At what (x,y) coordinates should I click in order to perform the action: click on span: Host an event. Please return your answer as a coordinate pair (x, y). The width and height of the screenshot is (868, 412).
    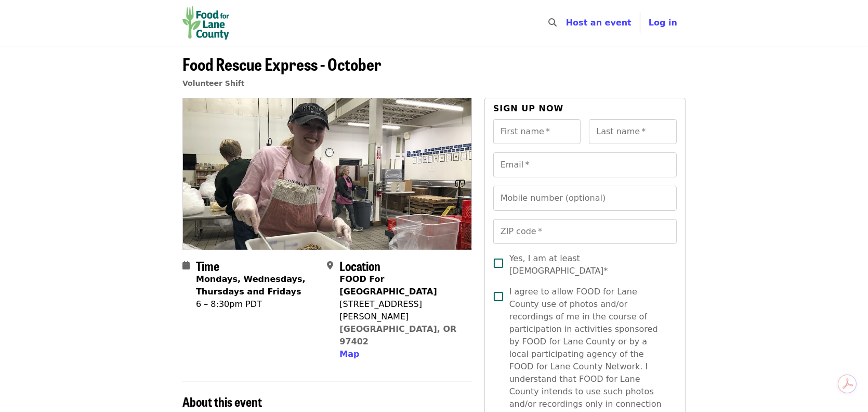
    Looking at the image, I should click on (599, 22).